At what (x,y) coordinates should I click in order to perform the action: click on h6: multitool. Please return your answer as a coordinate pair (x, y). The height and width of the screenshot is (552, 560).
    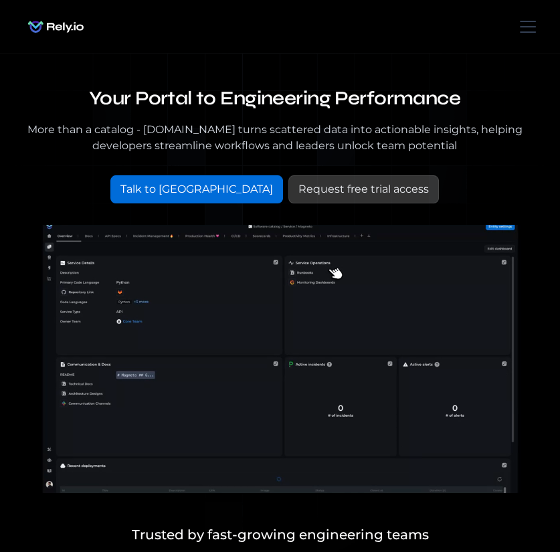
    Looking at the image, I should click on (116, 19).